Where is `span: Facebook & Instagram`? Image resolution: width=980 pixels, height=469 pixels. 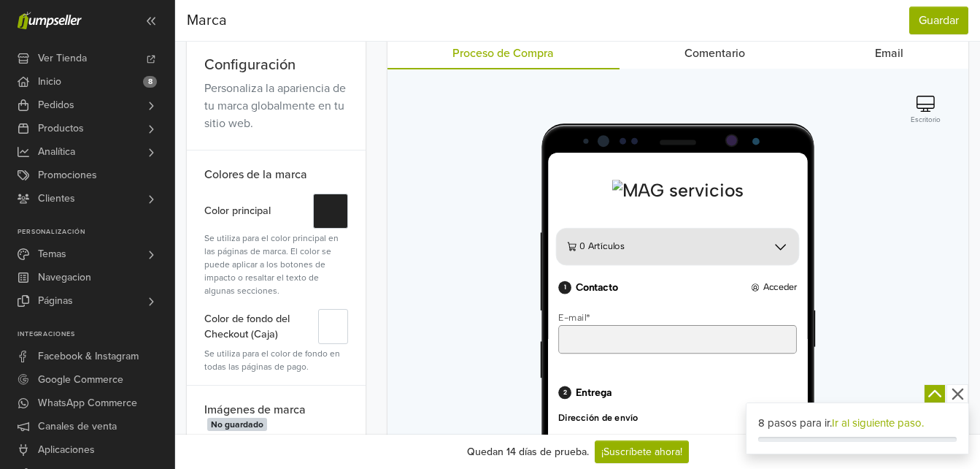 span: Facebook & Instagram is located at coordinates (89, 357).